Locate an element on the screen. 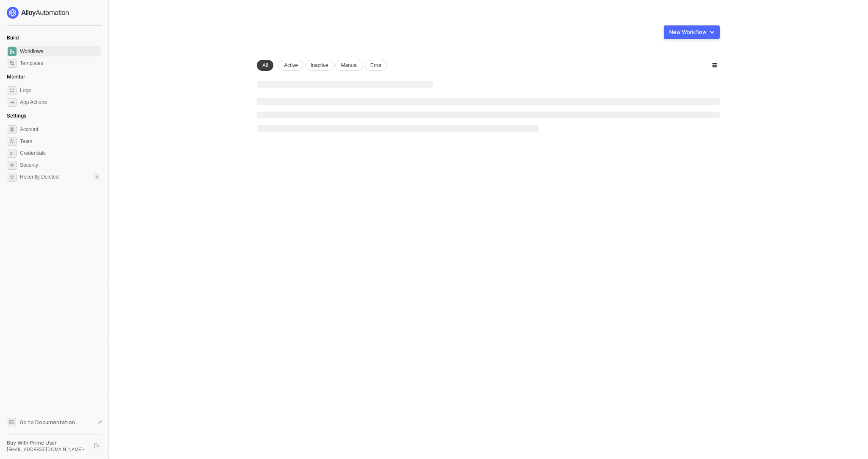  span: documentation is located at coordinates (12, 422).